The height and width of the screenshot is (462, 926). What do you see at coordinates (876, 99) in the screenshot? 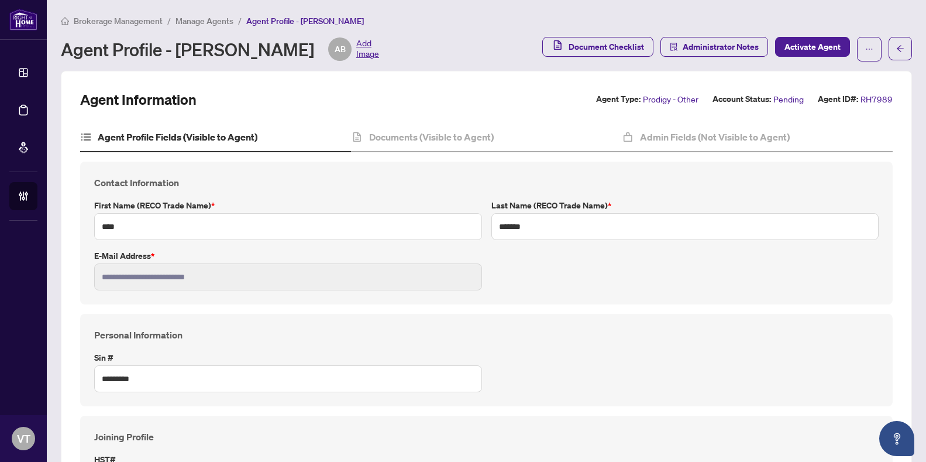
I see `span: RH7989` at bounding box center [876, 99].